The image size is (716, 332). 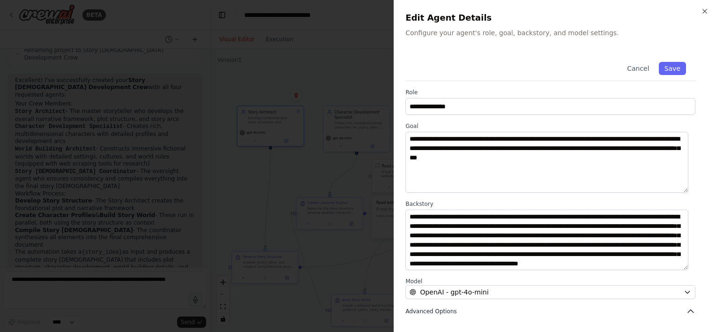 What do you see at coordinates (555, 33) in the screenshot?
I see `p: Configure your agent's role, goal, backstory, and model settings.` at bounding box center [555, 33].